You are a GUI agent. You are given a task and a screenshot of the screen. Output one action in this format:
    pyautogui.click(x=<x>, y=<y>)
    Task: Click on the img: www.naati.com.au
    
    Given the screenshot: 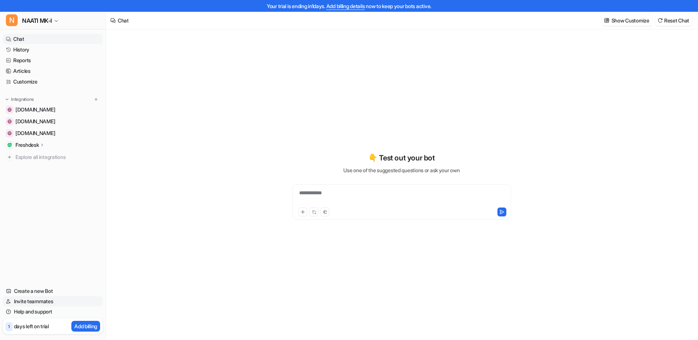 What is the action you would take?
    pyautogui.click(x=10, y=110)
    